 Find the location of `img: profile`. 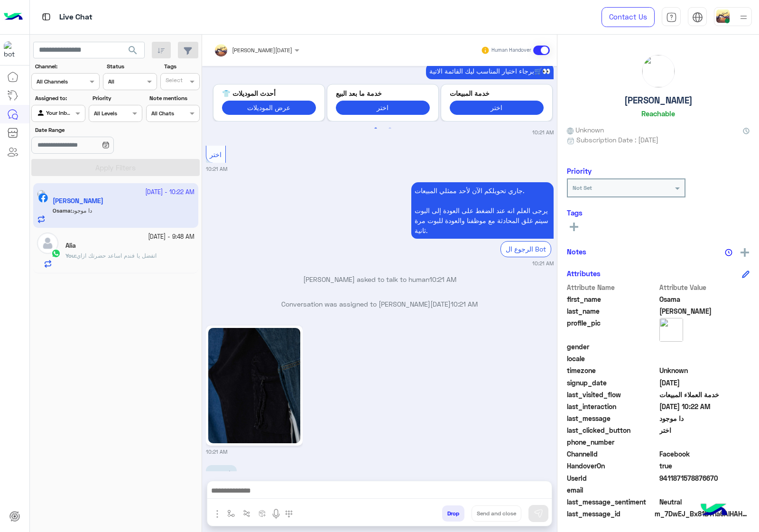

img: profile is located at coordinates (743, 17).